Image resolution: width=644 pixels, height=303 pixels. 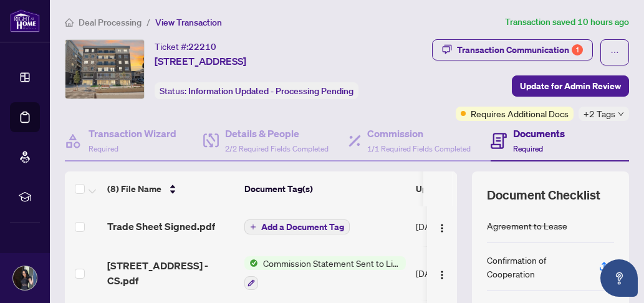 I want to click on h4: Commission, so click(x=419, y=133).